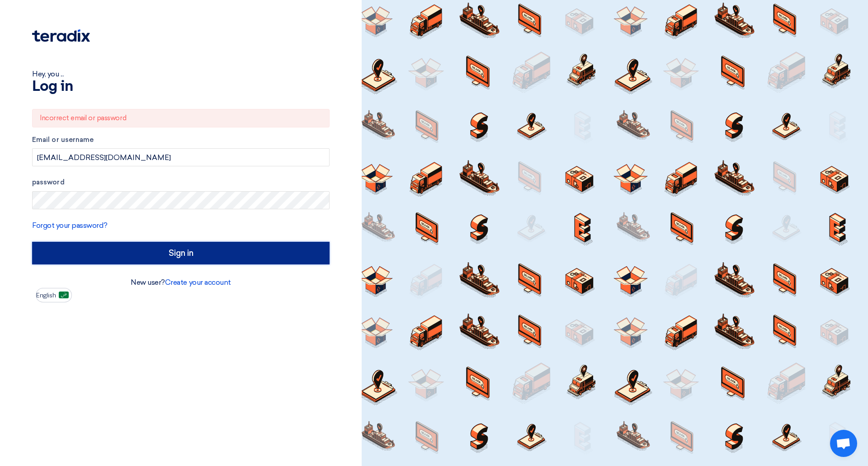  I want to click on font: Forgot your password?, so click(69, 225).